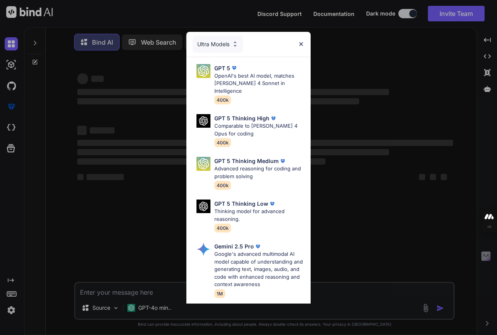  I want to click on img: close, so click(301, 44).